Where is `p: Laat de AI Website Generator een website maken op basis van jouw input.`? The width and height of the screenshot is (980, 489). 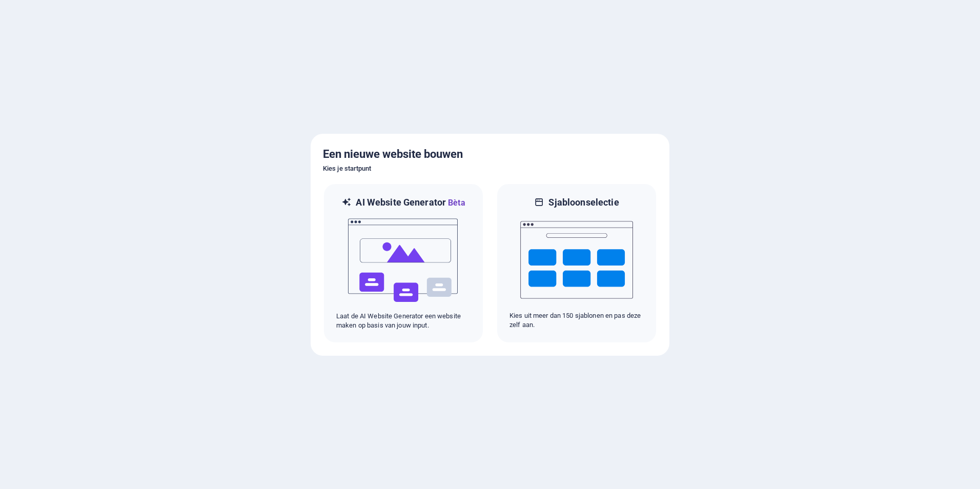 p: Laat de AI Website Generator een website maken op basis van jouw input. is located at coordinates (403, 321).